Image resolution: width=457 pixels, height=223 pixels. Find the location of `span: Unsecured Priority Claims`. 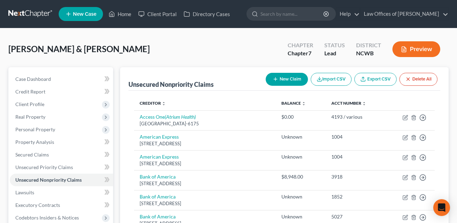

span: Unsecured Priority Claims is located at coordinates (44, 167).